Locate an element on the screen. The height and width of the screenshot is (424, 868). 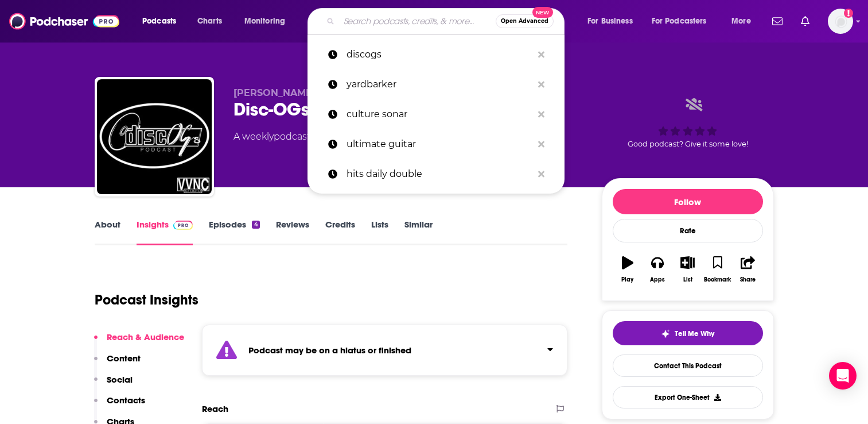
img: Podchaser - Follow, Share and Rate Podcasts is located at coordinates (65, 22).